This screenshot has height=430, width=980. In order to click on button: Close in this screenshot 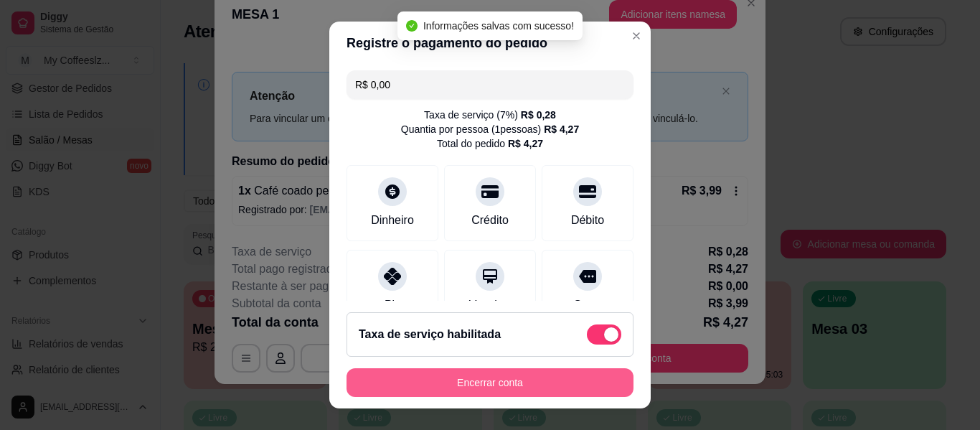, I will do `click(637, 36)`.